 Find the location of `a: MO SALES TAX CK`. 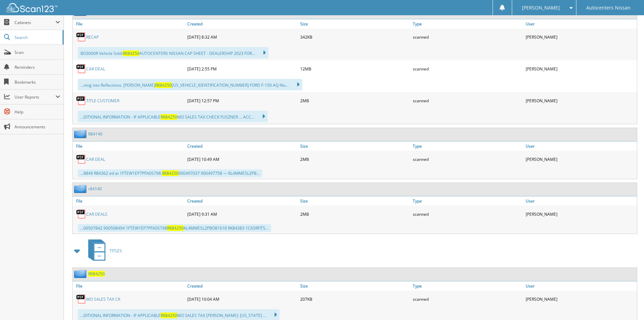

a: MO SALES TAX CK is located at coordinates (103, 299).